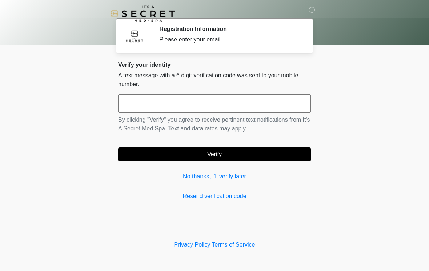 The height and width of the screenshot is (271, 429). I want to click on div: Please enter your email, so click(229, 40).